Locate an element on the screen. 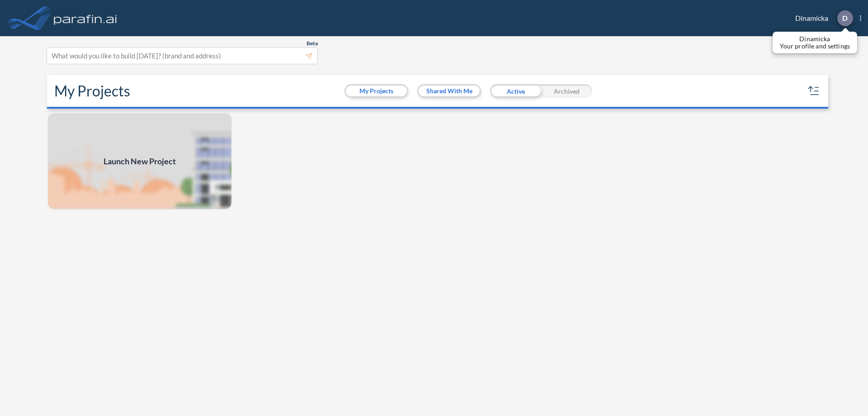  p: D is located at coordinates (845, 18).